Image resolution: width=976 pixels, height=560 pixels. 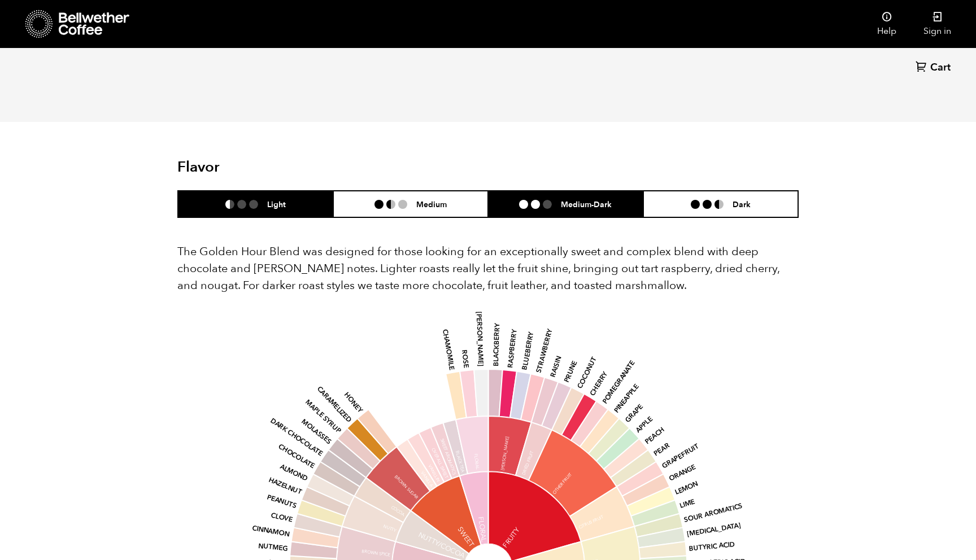 What do you see at coordinates (941, 68) in the screenshot?
I see `span: Cart` at bounding box center [941, 68].